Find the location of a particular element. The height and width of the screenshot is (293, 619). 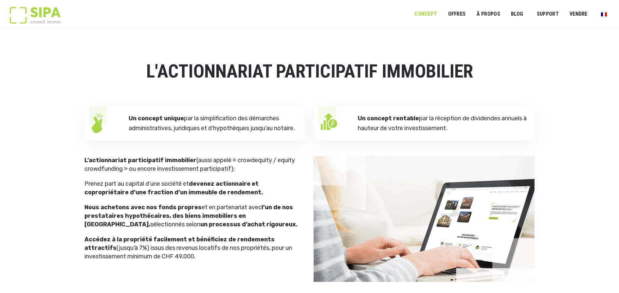

a: Blog is located at coordinates (517, 14).